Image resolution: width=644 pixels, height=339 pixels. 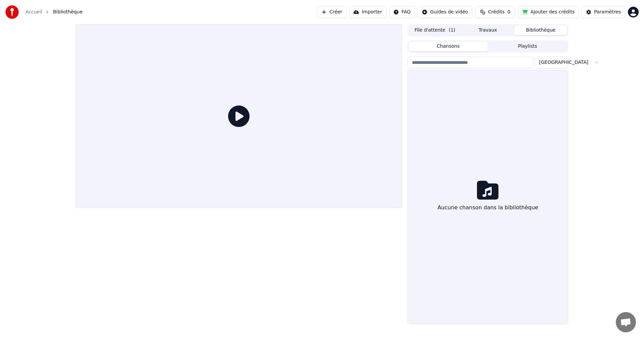 I want to click on button: Playlists, so click(x=527, y=46).